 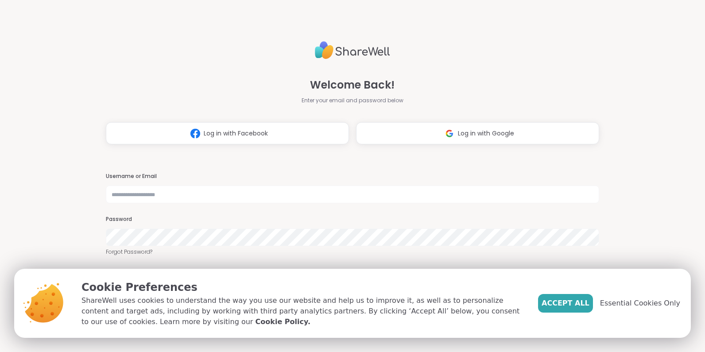 I want to click on span: Accept All, so click(x=566, y=303).